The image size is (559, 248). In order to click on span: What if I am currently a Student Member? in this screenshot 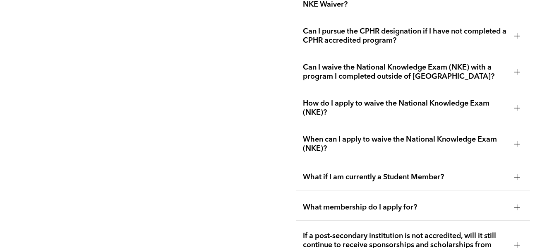, I will do `click(405, 177)`.